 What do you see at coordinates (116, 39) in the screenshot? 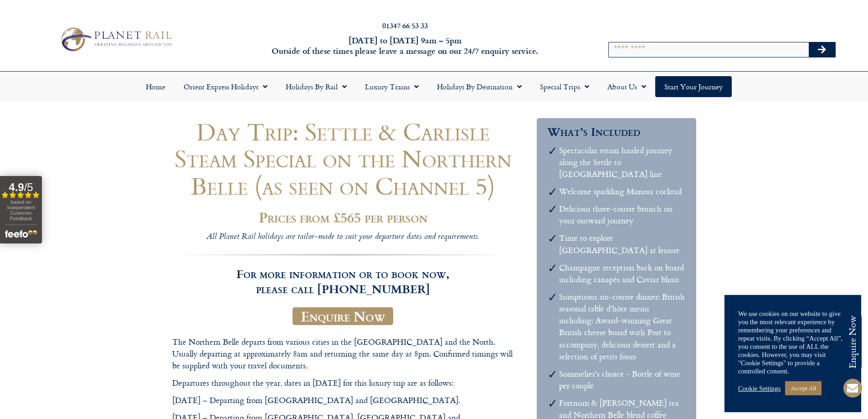
I see `img: Planet Rail Train Holidays Logo` at bounding box center [116, 39].